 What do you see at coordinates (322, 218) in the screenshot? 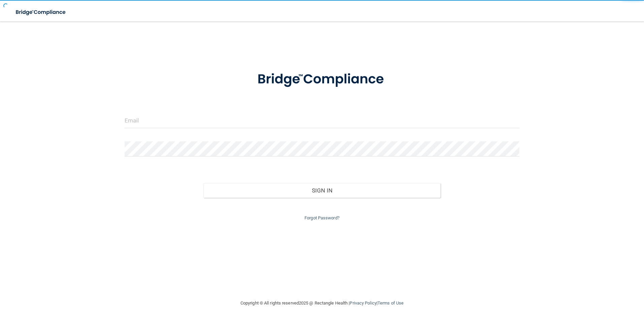
I see `a: Forgot Password?` at bounding box center [322, 218].